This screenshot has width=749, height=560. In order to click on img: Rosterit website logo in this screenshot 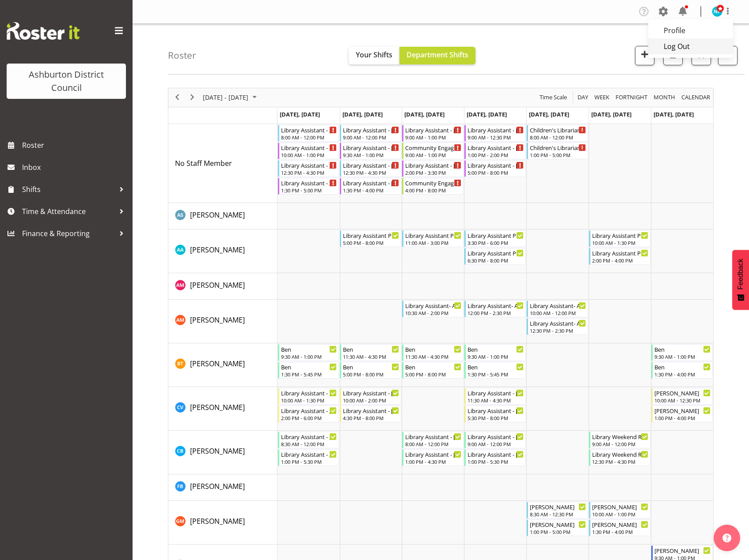, I will do `click(43, 31)`.